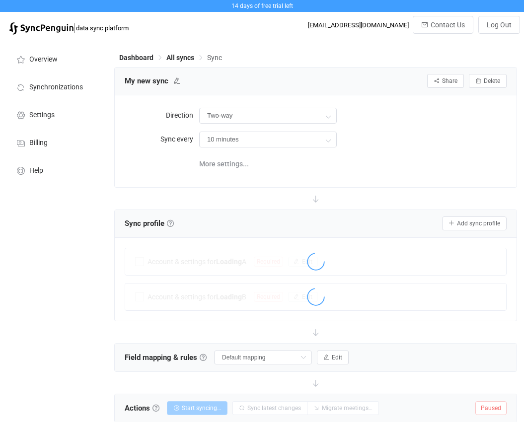  Describe the element at coordinates (36, 171) in the screenshot. I see `span: Help` at that location.